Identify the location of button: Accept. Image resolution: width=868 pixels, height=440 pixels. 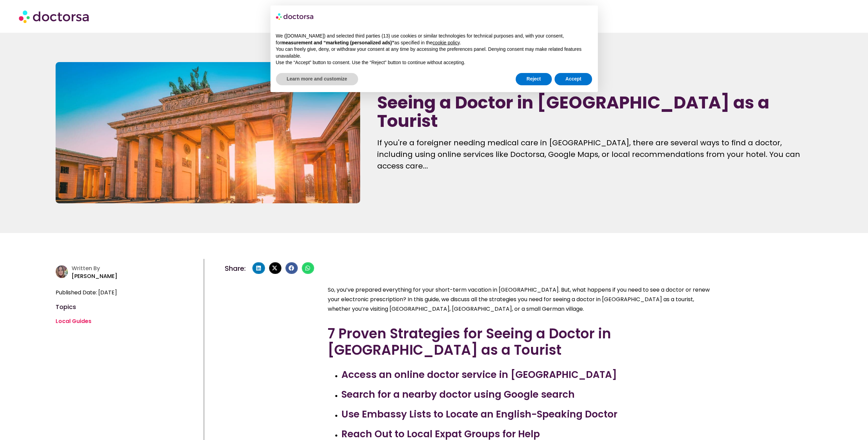
(573, 79).